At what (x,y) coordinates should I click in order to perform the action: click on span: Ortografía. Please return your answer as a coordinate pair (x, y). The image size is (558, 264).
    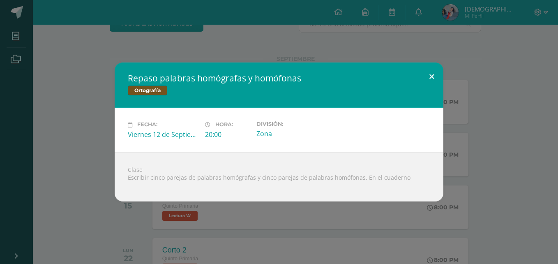
    Looking at the image, I should click on (148, 90).